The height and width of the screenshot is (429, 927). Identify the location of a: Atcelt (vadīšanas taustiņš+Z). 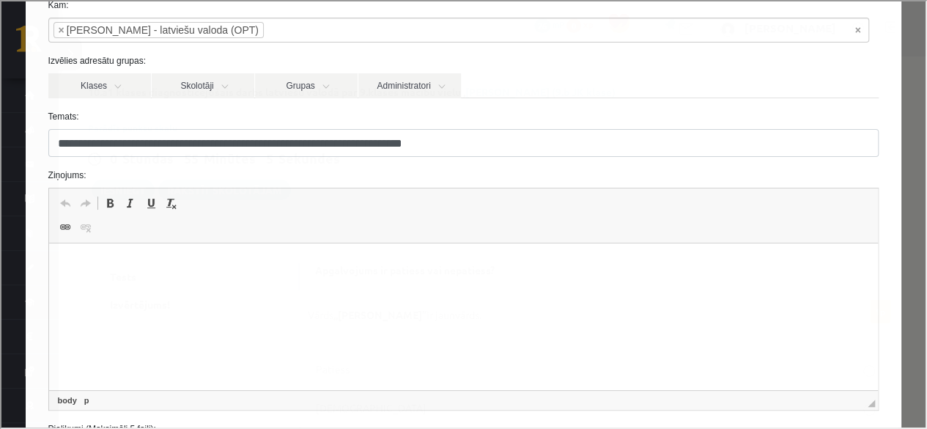
(64, 202).